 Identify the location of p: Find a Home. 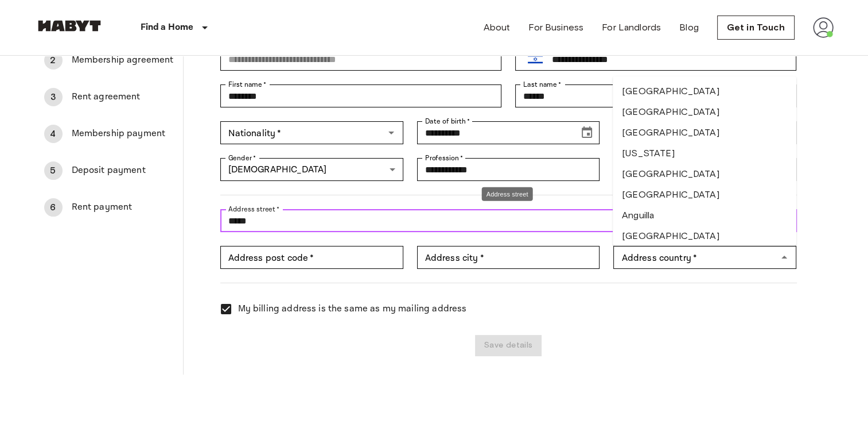
(167, 28).